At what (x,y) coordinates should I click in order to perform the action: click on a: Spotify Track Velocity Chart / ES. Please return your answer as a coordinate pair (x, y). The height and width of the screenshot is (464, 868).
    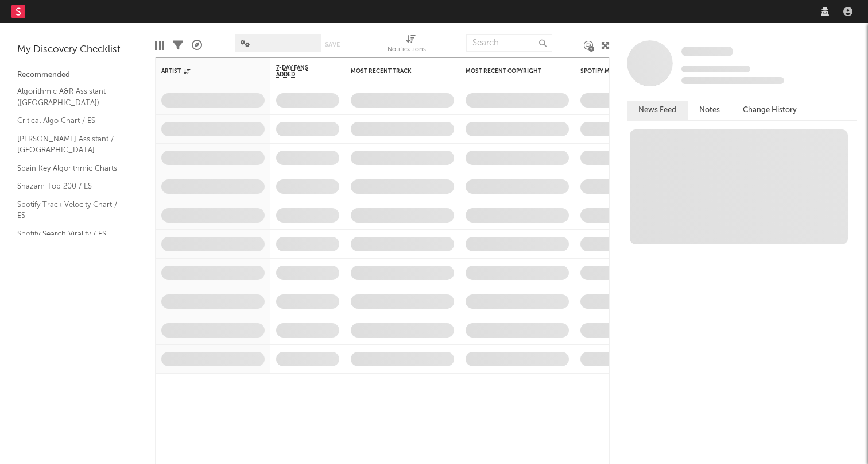
    Looking at the image, I should click on (72, 210).